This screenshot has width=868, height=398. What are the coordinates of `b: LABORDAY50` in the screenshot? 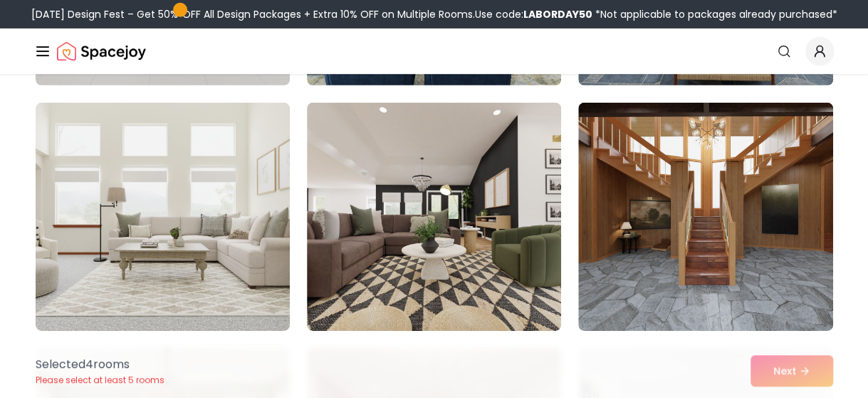 It's located at (557, 14).